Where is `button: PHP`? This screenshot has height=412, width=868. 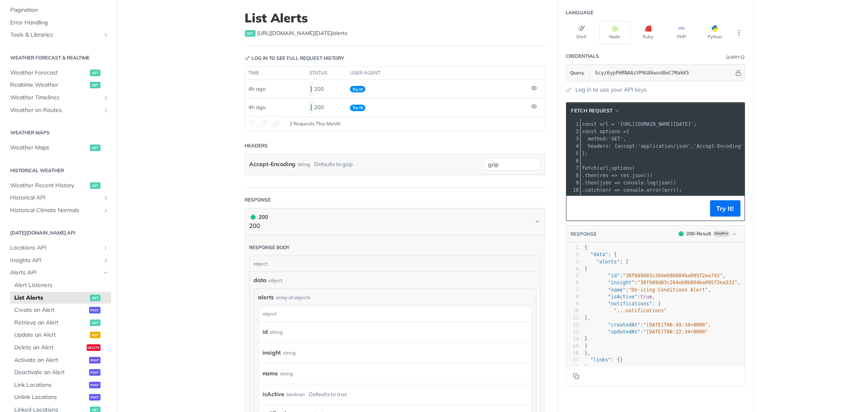
button: PHP is located at coordinates (682, 32).